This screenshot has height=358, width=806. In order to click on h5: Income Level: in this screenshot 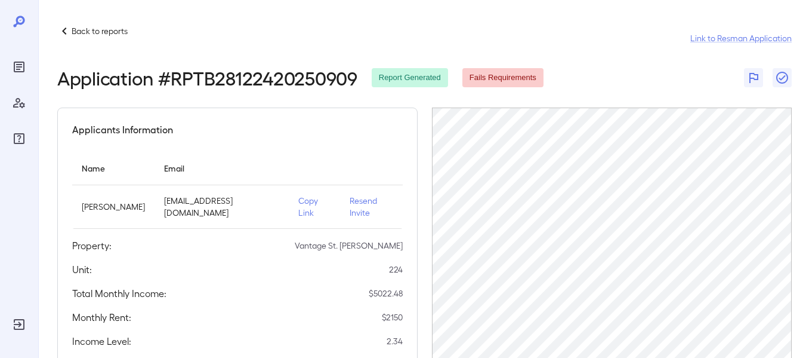, I will do `click(101, 341)`.